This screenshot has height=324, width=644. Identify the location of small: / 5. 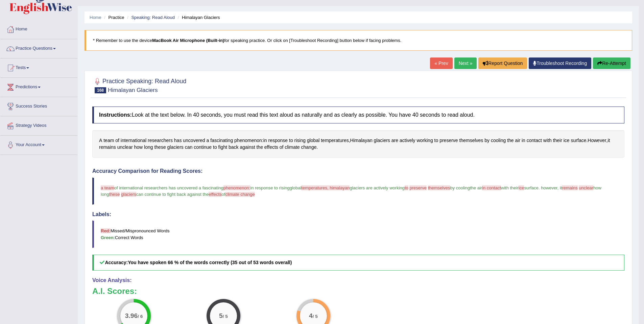
(315, 316).